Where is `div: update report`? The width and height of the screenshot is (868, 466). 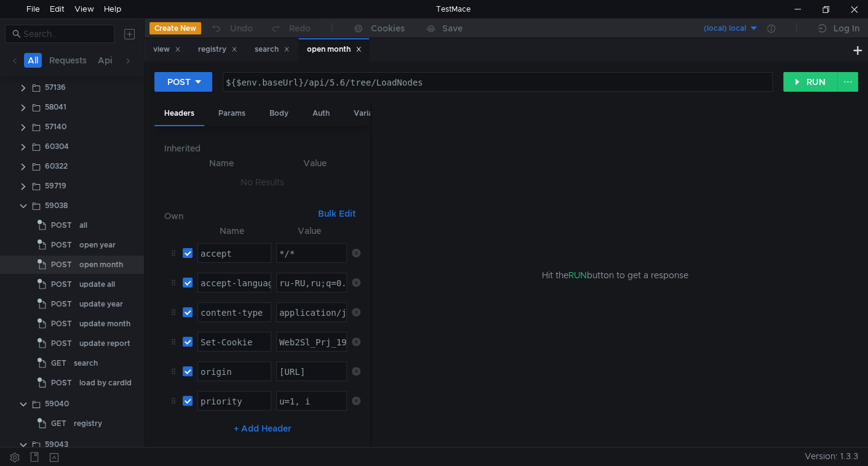
div: update report is located at coordinates (105, 343).